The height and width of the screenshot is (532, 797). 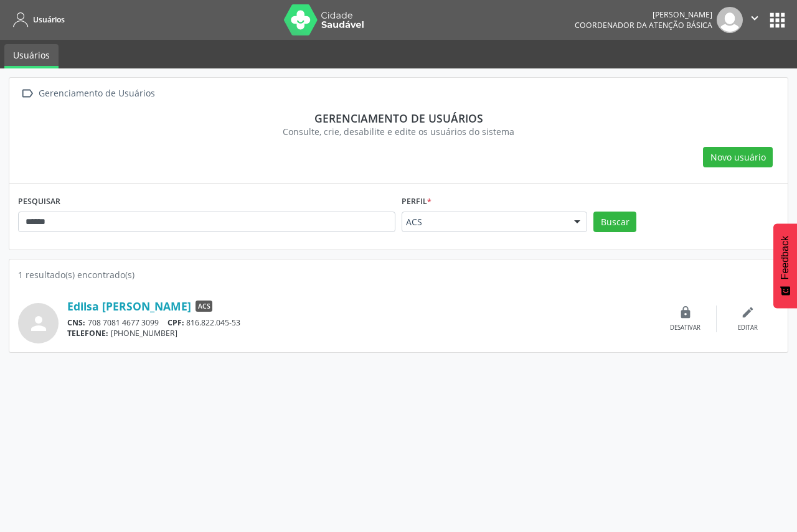 I want to click on label: PESQUISAR, so click(x=40, y=202).